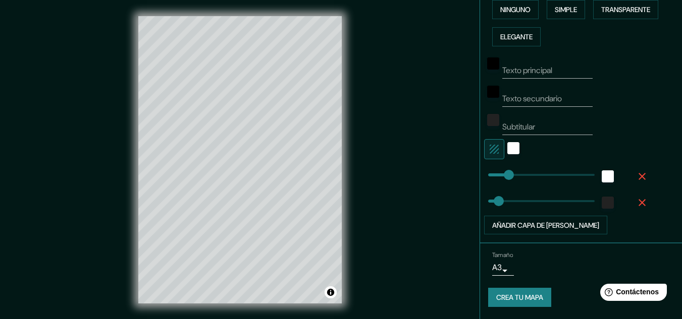 The image size is (682, 319). What do you see at coordinates (516, 37) in the screenshot?
I see `font: Elegante` at bounding box center [516, 37].